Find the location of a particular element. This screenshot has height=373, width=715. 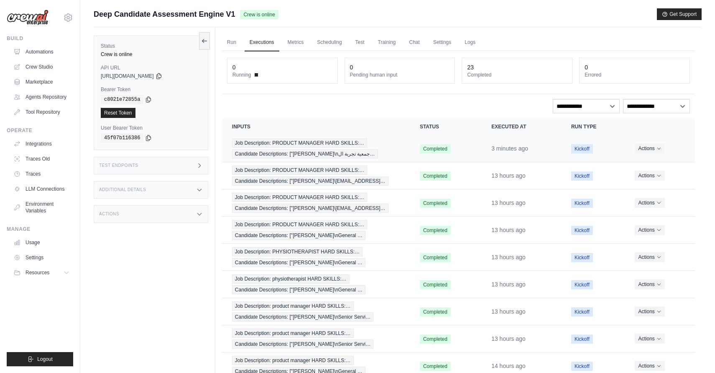

th: Executed at is located at coordinates (521, 127).